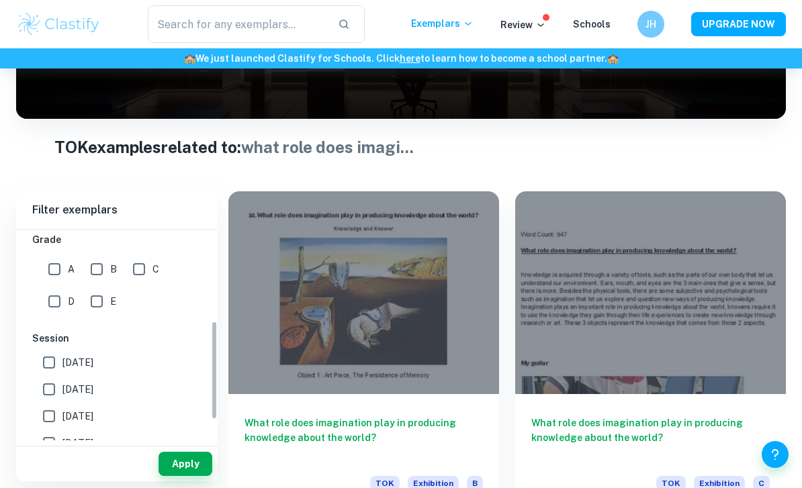  Describe the element at coordinates (58, 24) in the screenshot. I see `a: Clastify logo` at that location.